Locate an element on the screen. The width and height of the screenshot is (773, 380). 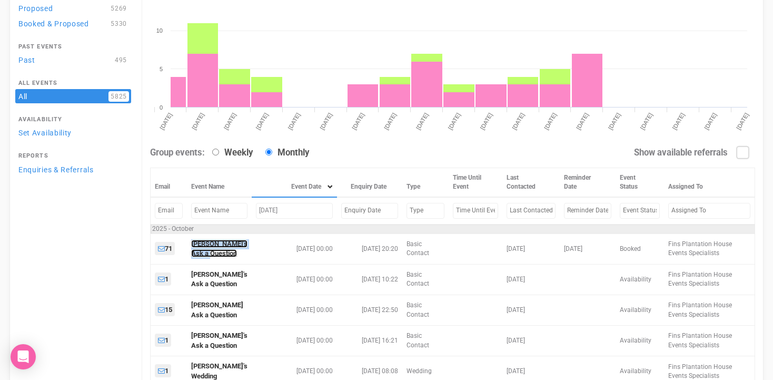
a: 15 is located at coordinates (165, 309).